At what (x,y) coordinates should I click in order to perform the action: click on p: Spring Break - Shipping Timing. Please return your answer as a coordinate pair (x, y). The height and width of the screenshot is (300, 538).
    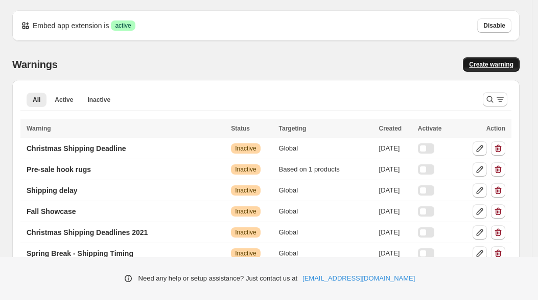
    Looking at the image, I should click on (80, 253).